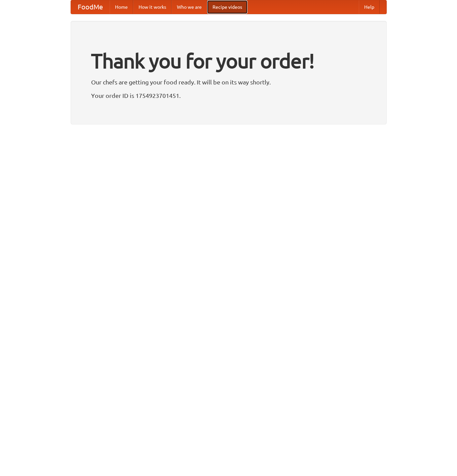 This screenshot has height=476, width=457. What do you see at coordinates (369, 7) in the screenshot?
I see `a: Help` at bounding box center [369, 7].